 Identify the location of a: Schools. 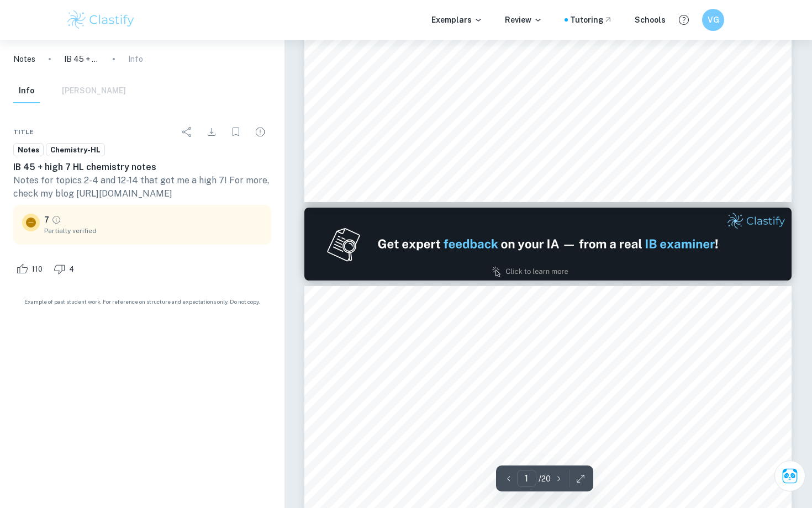
(650, 20).